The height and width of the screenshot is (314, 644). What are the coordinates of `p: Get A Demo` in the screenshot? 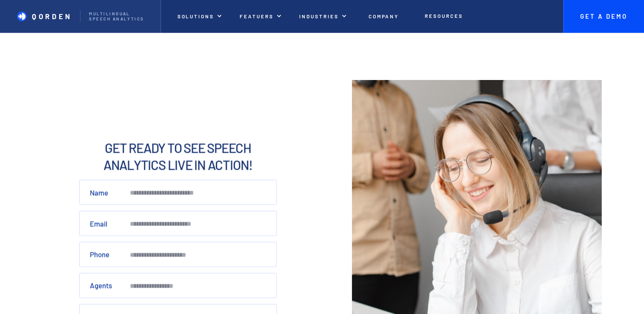 It's located at (604, 16).